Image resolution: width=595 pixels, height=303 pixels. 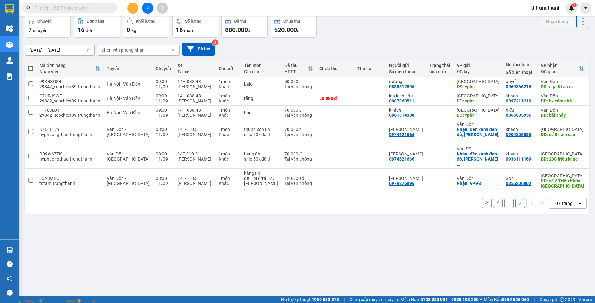 What do you see at coordinates (70, 96) in the screenshot?
I see `div: C7URJ9WF` at bounding box center [70, 96].